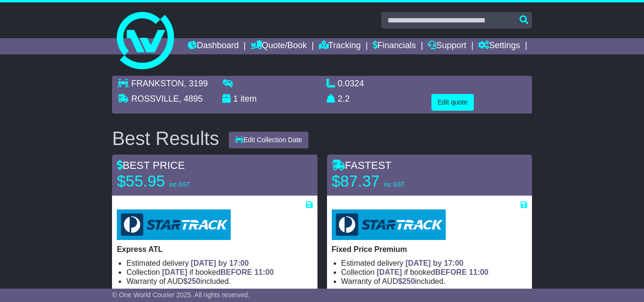 The width and height of the screenshot is (644, 302). I want to click on span: BEST PRICE, so click(151, 165).